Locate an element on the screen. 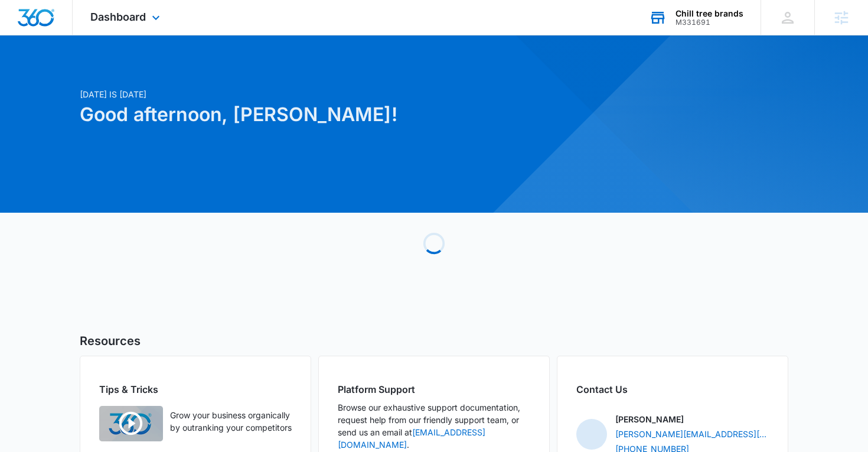  div: account name is located at coordinates (709, 13).